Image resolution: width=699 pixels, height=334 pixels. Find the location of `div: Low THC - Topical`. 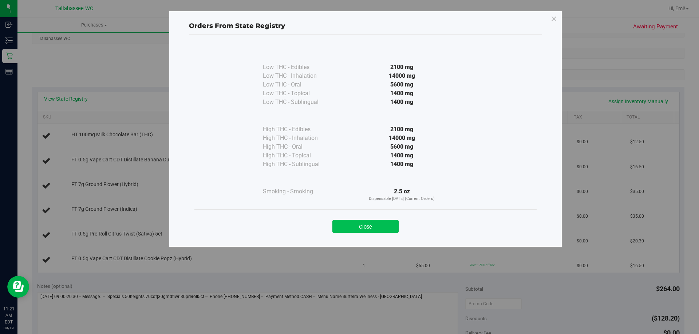

div: Low THC - Topical is located at coordinates (299, 94).